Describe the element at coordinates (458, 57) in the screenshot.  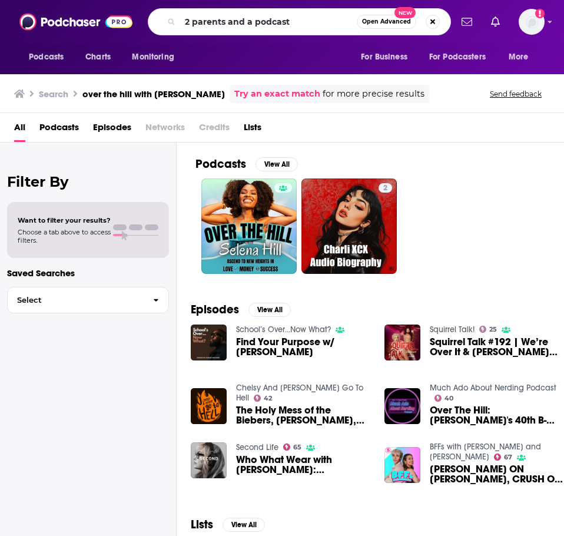
I see `span: For Podcasters` at that location.